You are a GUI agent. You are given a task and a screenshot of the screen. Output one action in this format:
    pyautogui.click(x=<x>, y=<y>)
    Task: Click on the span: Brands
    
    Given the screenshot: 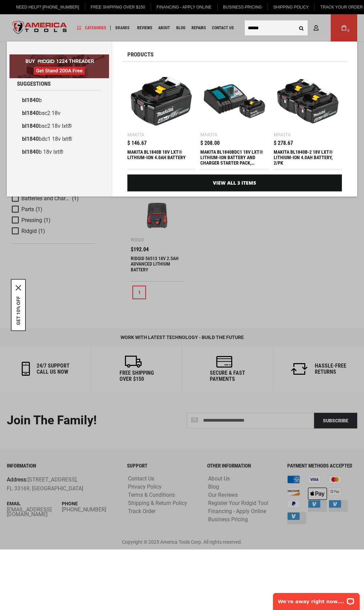 What is the action you would take?
    pyautogui.click(x=122, y=28)
    